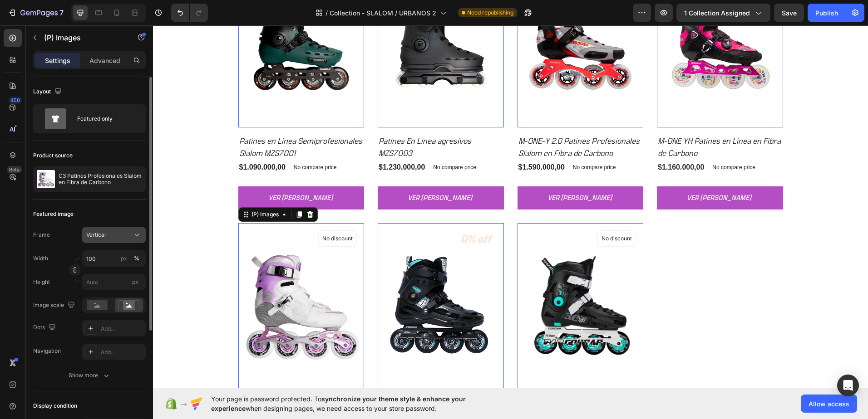  What do you see at coordinates (47, 351) in the screenshot?
I see `div: Navigation` at bounding box center [47, 351].